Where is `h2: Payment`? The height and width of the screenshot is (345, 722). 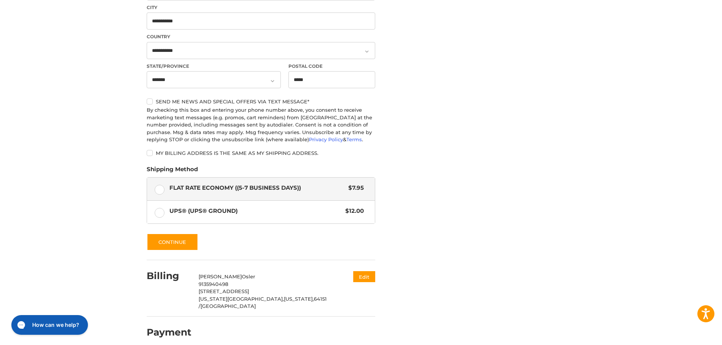 h2: Payment is located at coordinates (169, 332).